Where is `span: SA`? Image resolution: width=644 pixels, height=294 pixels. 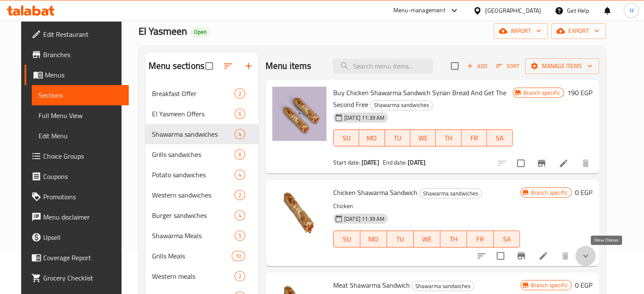
span: SA is located at coordinates (500, 138).